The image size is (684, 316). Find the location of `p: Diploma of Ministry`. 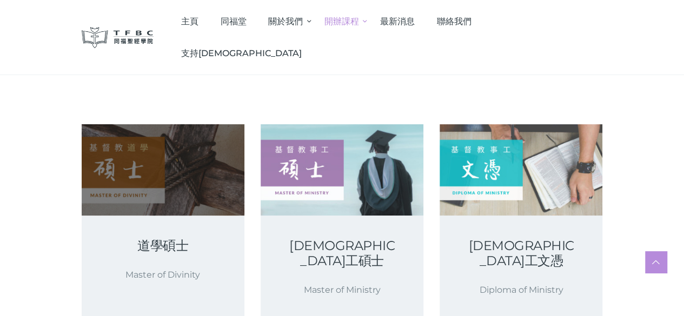

p: Diploma of Ministry is located at coordinates (520, 290).